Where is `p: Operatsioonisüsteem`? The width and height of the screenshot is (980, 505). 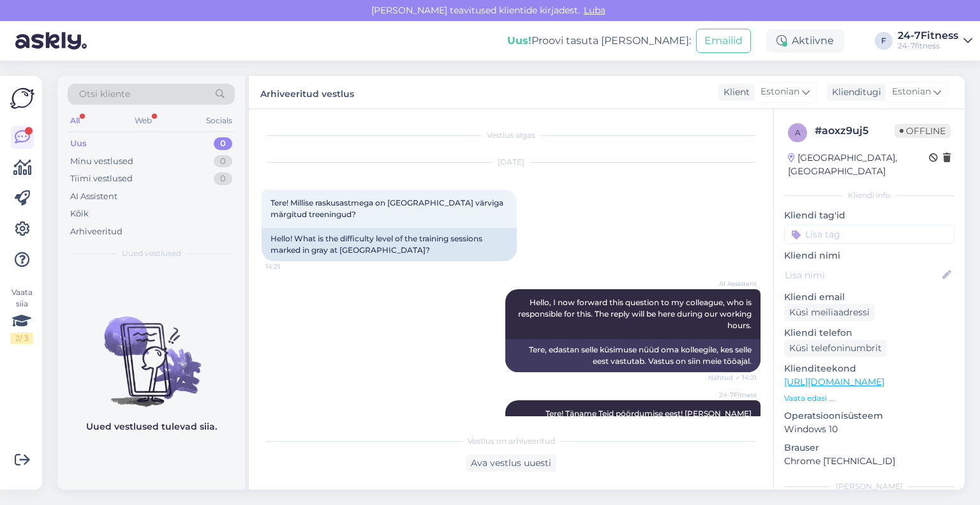 p: Operatsioonisüsteem is located at coordinates (869, 416).